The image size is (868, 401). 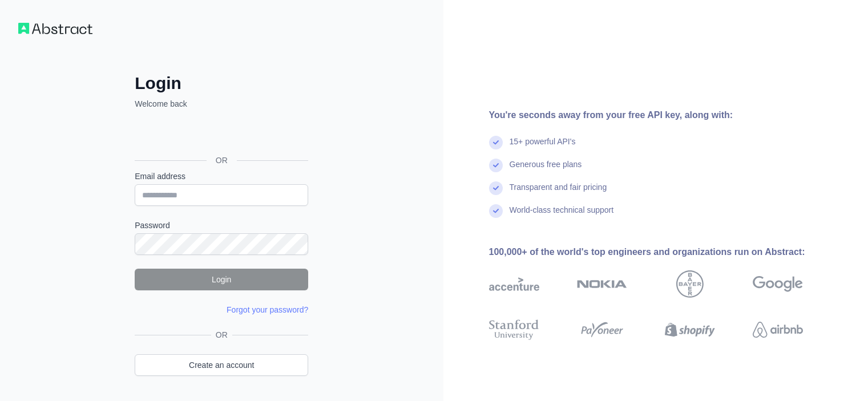 What do you see at coordinates (542, 147) in the screenshot?
I see `div: 15+ powerful API's` at bounding box center [542, 147].